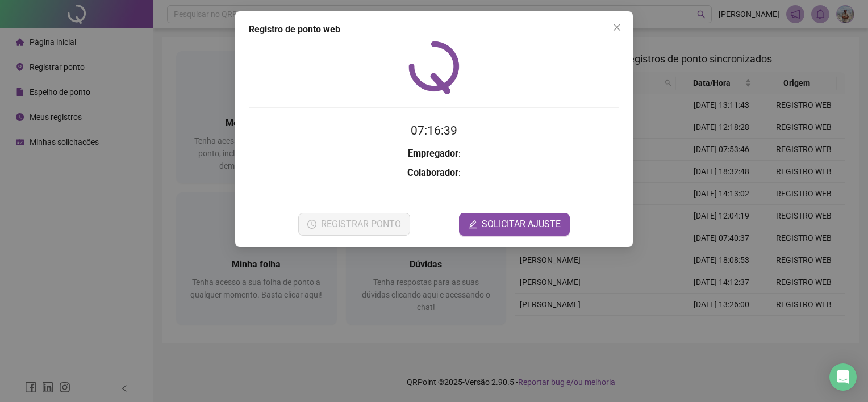  I want to click on img: QRPoint, so click(434, 67).